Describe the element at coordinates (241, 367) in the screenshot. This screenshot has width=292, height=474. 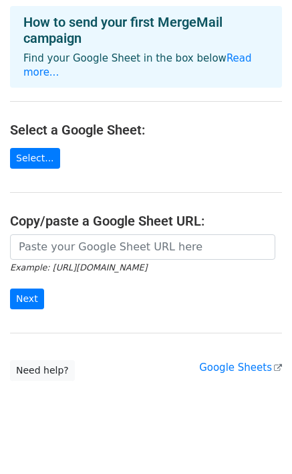
I see `a: Google Sheets` at that location.